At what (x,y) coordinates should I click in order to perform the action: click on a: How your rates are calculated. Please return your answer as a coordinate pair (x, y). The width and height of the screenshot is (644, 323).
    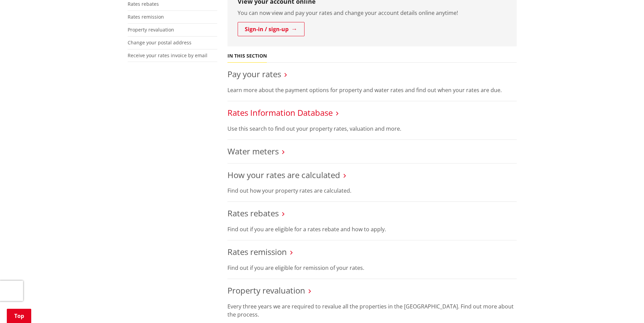
    Looking at the image, I should click on (284, 175).